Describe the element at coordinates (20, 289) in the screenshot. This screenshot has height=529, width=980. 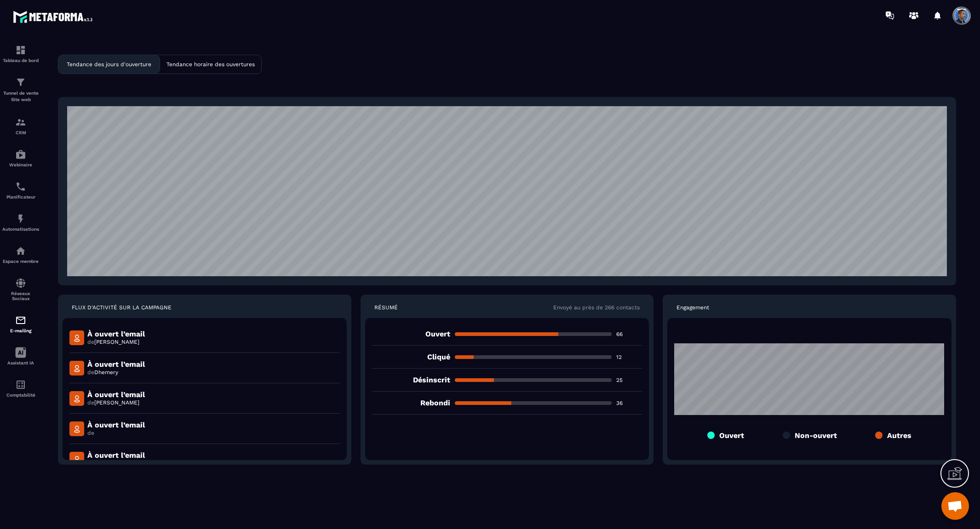
I see `a: social-networksocial-networkRéseaux Sociaux` at that location.